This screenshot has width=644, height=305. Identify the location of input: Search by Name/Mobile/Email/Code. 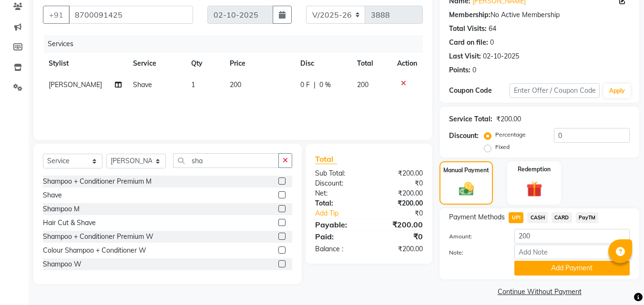
(131, 15).